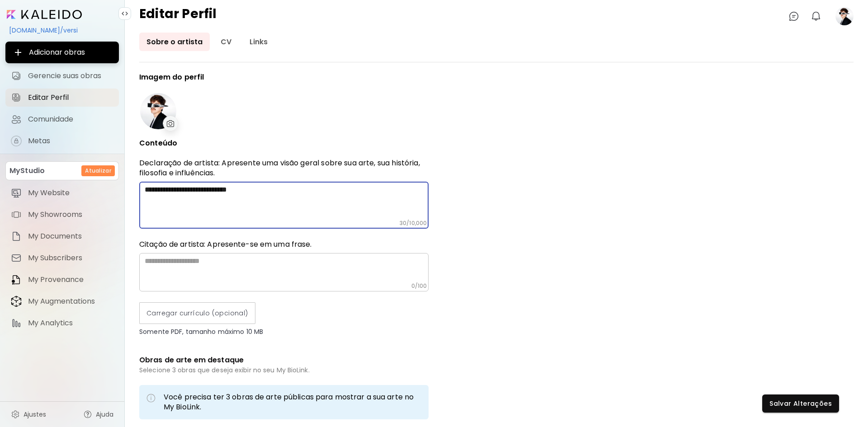 The height and width of the screenshot is (427, 868). I want to click on img: help, so click(88, 415).